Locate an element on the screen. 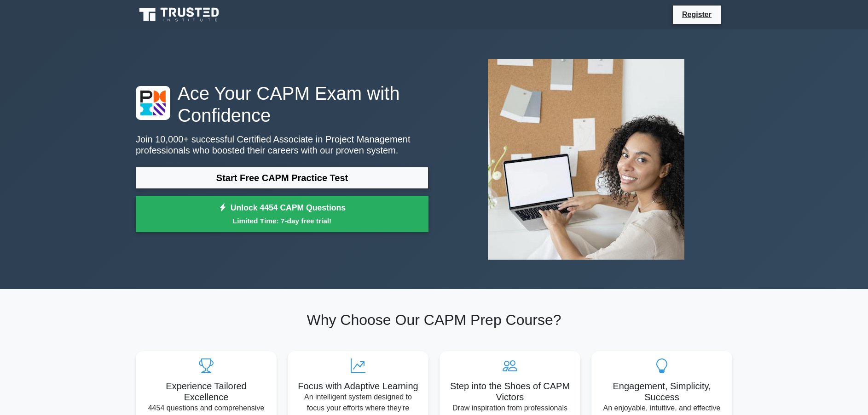 The height and width of the screenshot is (415, 868). a: Unlock 4454 CAPM QuestionsLimited Time: 7-day free trial! is located at coordinates (282, 214).